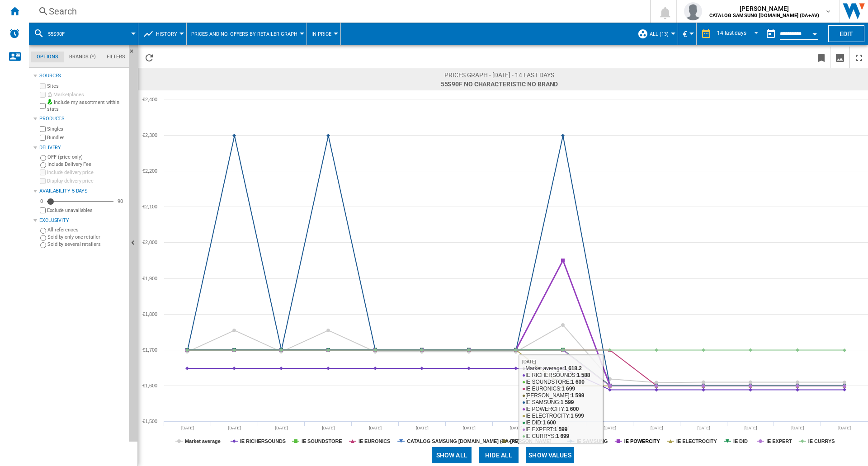 The height and width of the screenshot is (466, 868). Describe the element at coordinates (262, 441) in the screenshot. I see `tspan: IE RICHERSOUNDS` at that location.